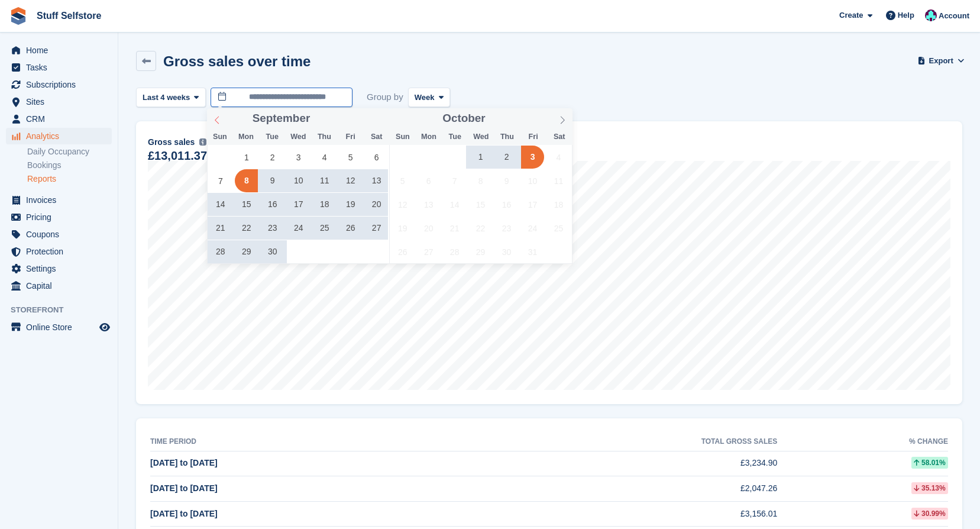 The image size is (980, 529). I want to click on span: September 2, 2025, so click(272, 157).